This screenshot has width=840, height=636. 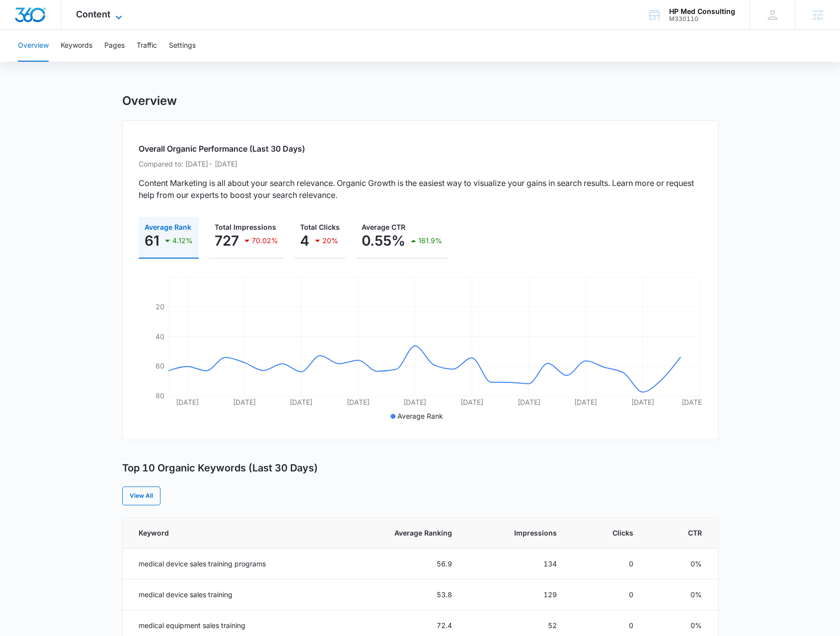 What do you see at coordinates (93, 14) in the screenshot?
I see `span: Content` at bounding box center [93, 14].